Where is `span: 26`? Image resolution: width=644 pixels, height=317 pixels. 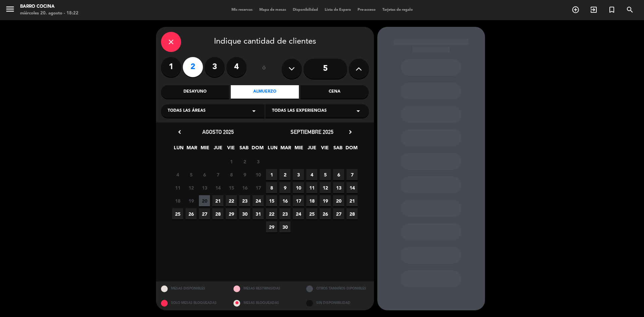 span: 26 is located at coordinates (191, 214).